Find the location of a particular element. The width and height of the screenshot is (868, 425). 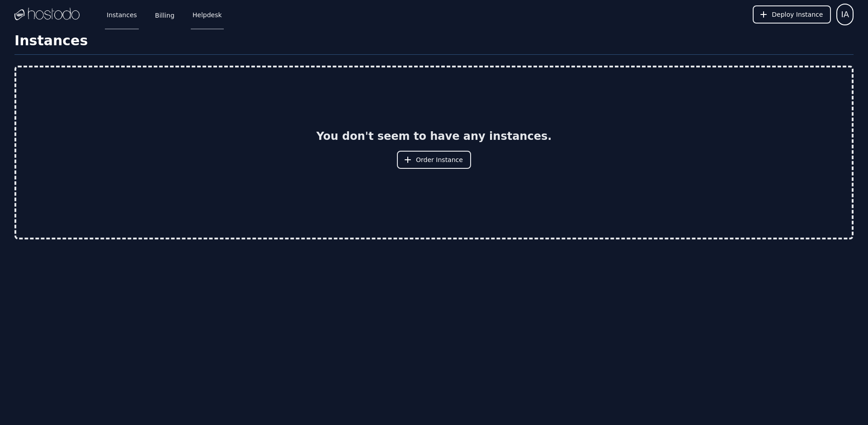

button: Order Instance is located at coordinates (434, 160).